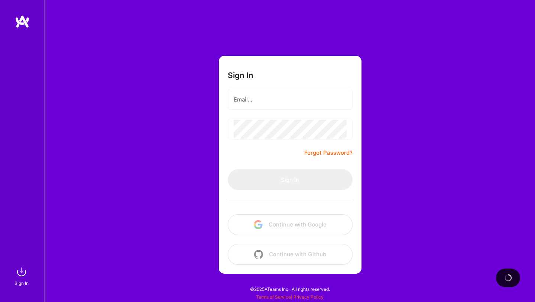 Image resolution: width=535 pixels, height=302 pixels. Describe the element at coordinates (240, 75) in the screenshot. I see `h3: Sign In` at that location.